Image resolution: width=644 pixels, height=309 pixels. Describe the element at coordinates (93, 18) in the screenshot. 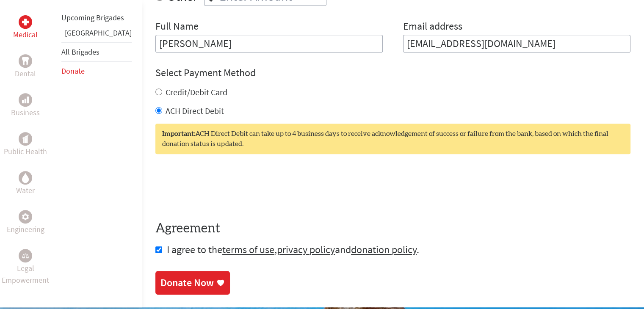

I see `a: Upcoming Brigades` at that location.